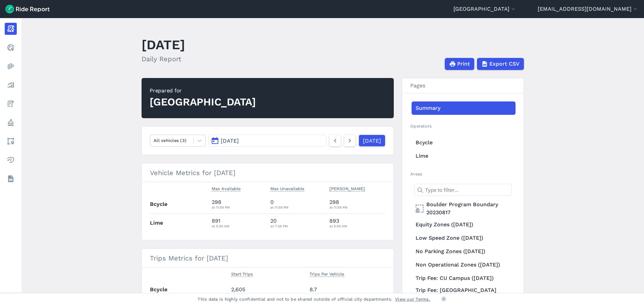 The width and height of the screenshot is (644, 305). I want to click on td: 2,605, so click(268, 290).